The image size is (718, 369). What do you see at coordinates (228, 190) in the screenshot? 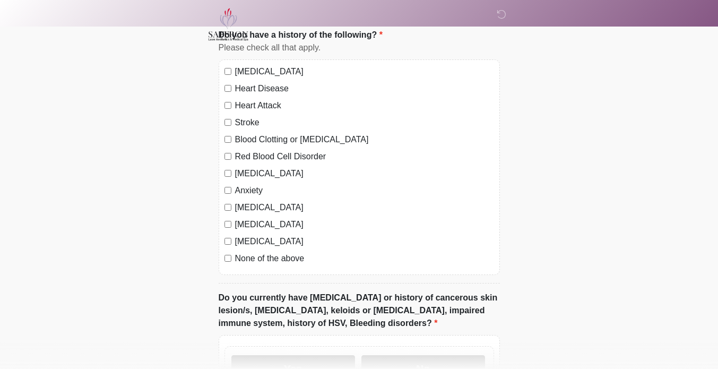
I see `input: Anxiety` at bounding box center [228, 190].